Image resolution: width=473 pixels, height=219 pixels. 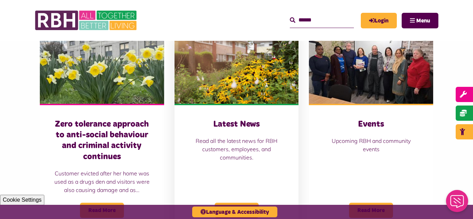 What do you see at coordinates (371, 65) in the screenshot?
I see `img: Group photo of customers and colleagues at Spotland Community Centre` at bounding box center [371, 65].